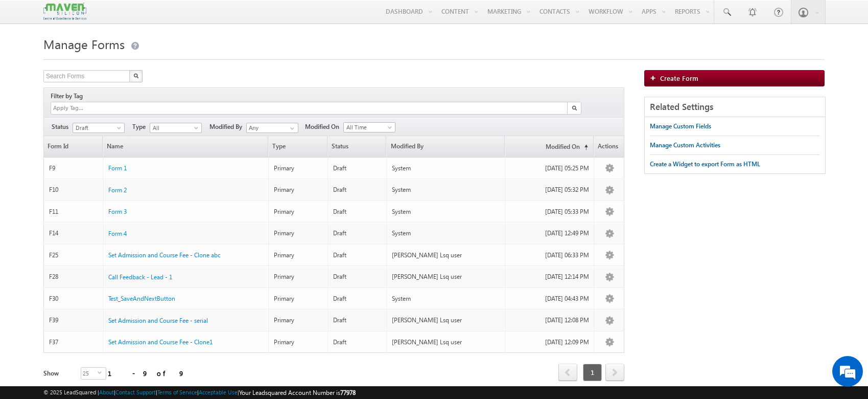  What do you see at coordinates (176, 128) in the screenshot?
I see `a: All` at bounding box center [176, 128].